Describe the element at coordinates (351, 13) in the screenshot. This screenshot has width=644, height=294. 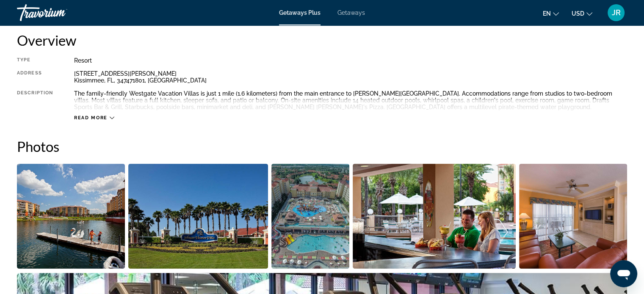
I see `a: Getaways` at that location.